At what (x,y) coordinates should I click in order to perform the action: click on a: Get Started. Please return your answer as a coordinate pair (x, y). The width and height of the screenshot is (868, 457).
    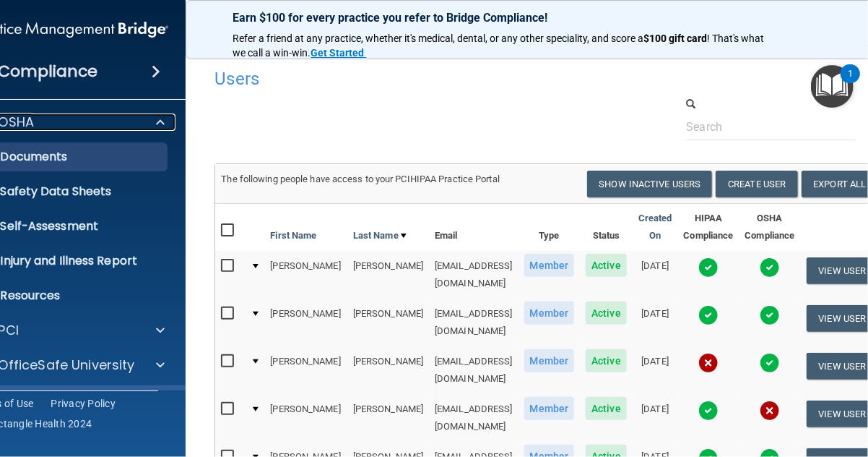
    Looking at the image, I should click on (338, 53).